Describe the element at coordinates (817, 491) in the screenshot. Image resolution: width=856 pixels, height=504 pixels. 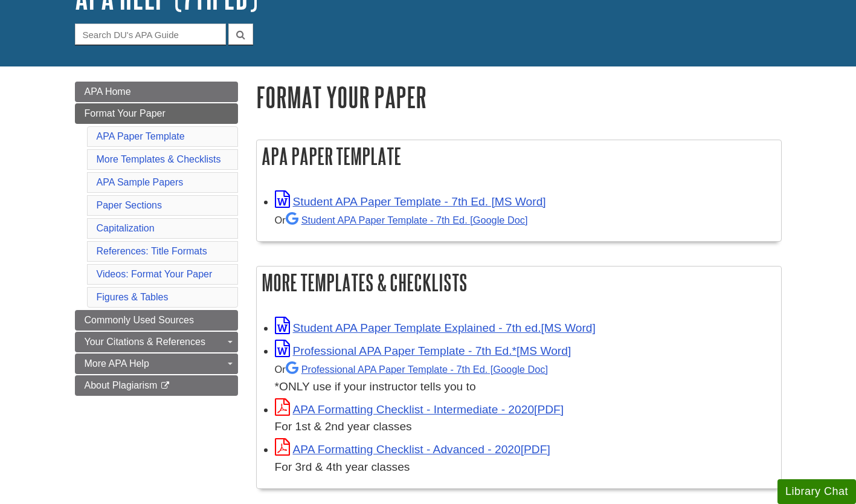
I see `button: Library Chat` at that location.